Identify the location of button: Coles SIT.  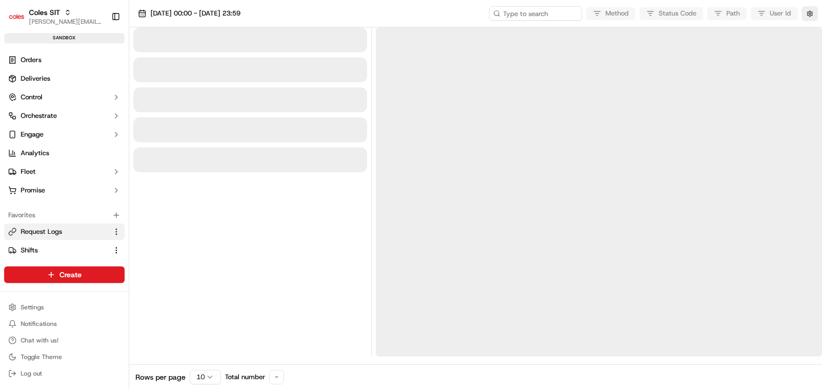
(44, 12).